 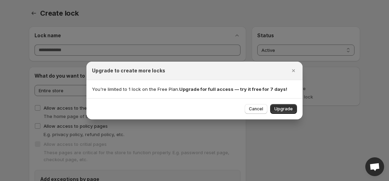 What do you see at coordinates (256, 109) in the screenshot?
I see `span: Cancel` at bounding box center [256, 109].